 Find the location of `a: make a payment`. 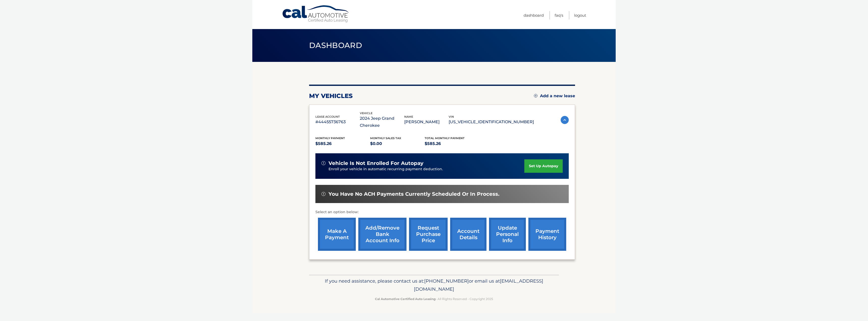

a: make a payment is located at coordinates (337, 234).